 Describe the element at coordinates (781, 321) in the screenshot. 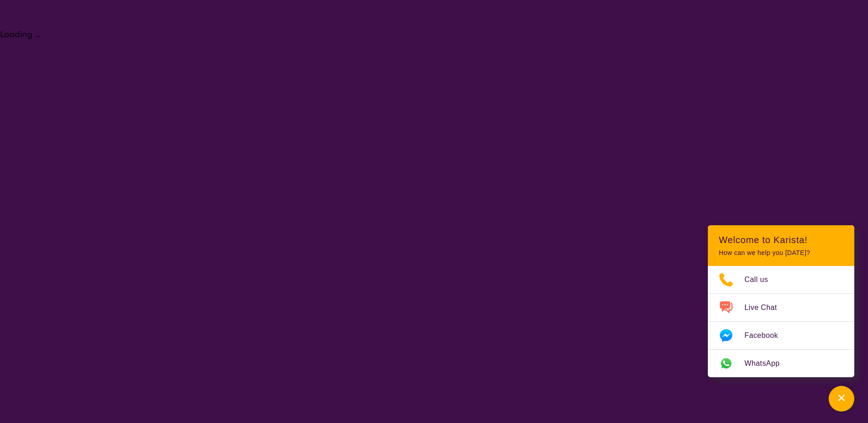

I see `ul: Choose channel` at that location.